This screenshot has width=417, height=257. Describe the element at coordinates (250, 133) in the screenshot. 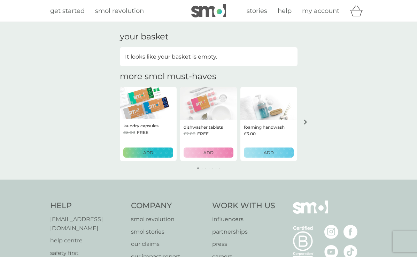

I see `span: £3.00` at that location.